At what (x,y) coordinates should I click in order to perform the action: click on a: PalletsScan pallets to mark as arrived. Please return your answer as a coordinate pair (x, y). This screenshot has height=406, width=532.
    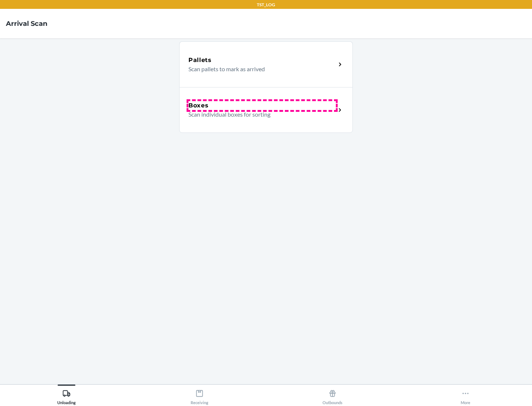
    Looking at the image, I should click on (266, 64).